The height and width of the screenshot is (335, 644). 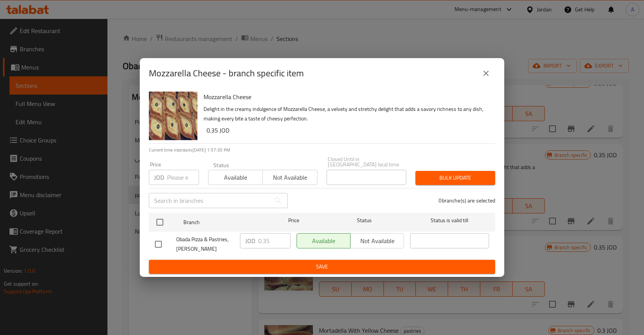 What do you see at coordinates (236, 178) in the screenshot?
I see `button: Available` at bounding box center [236, 178].